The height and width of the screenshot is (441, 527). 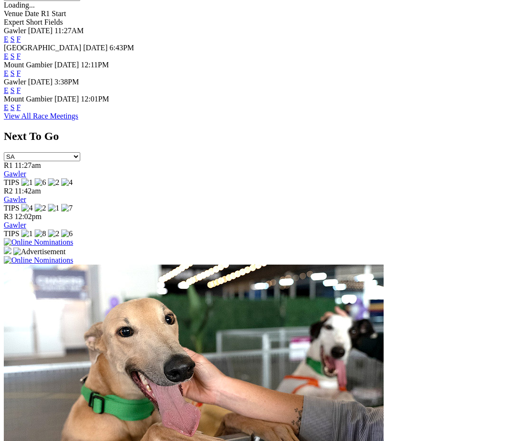 I want to click on span: Short, so click(x=34, y=22).